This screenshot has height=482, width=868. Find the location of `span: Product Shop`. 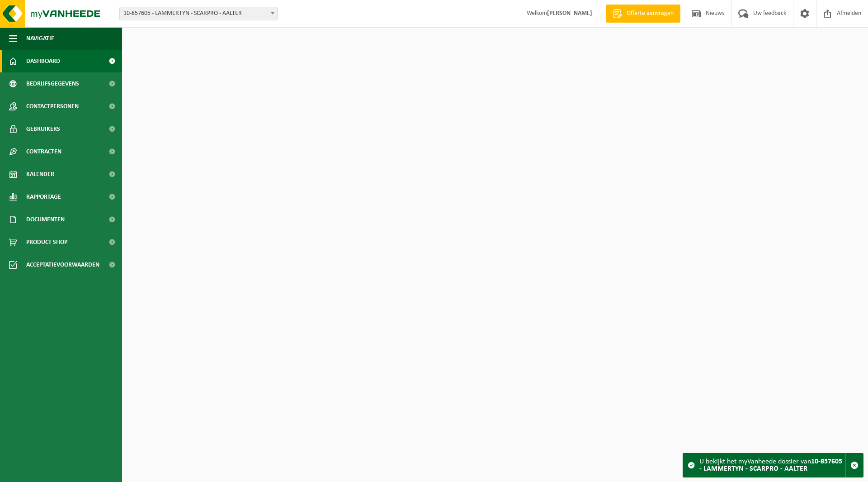

span: Product Shop is located at coordinates (47, 242).